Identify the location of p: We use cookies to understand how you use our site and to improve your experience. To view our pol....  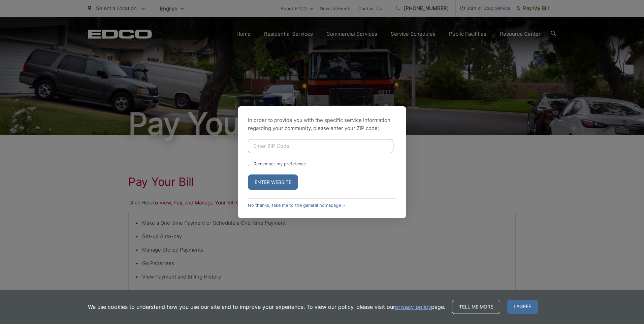
(266, 306).